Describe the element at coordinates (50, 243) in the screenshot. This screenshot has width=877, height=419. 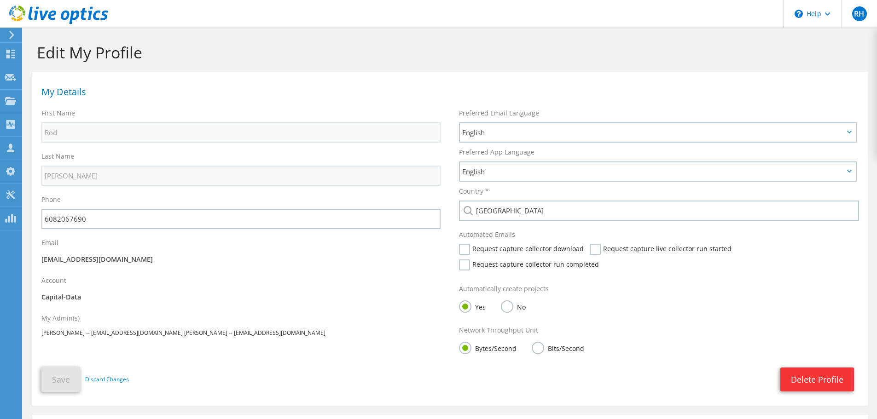
I see `label: Email` at that location.